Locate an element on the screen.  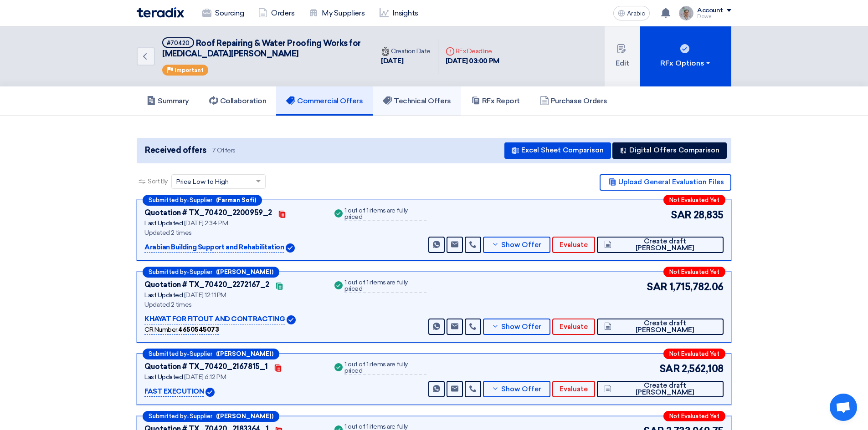
font: Purchase Orders is located at coordinates (579, 101).